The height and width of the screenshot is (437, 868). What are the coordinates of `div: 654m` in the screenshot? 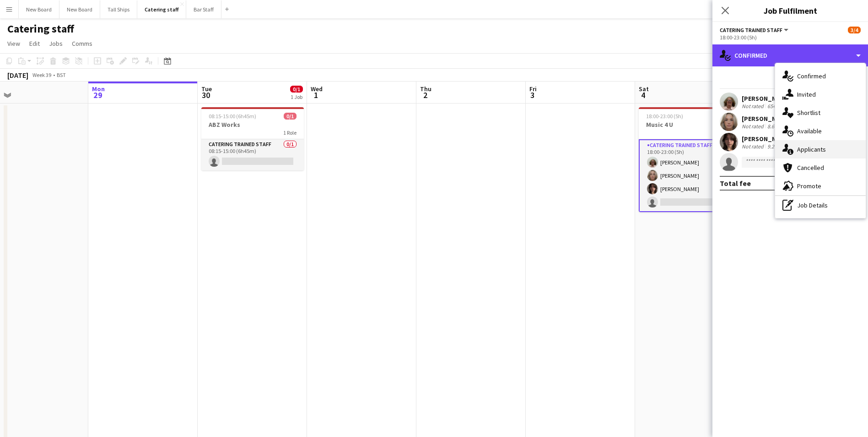 It's located at (774, 106).